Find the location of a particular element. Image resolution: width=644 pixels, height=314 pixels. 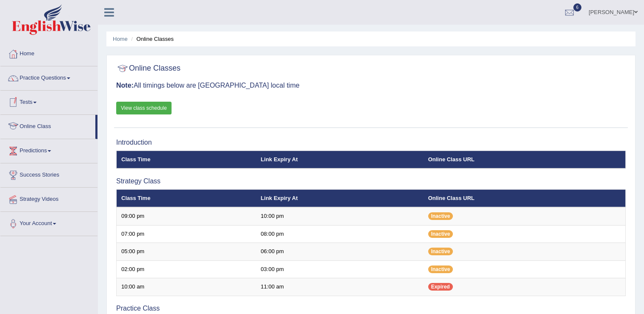

span: Expired is located at coordinates (441, 287).